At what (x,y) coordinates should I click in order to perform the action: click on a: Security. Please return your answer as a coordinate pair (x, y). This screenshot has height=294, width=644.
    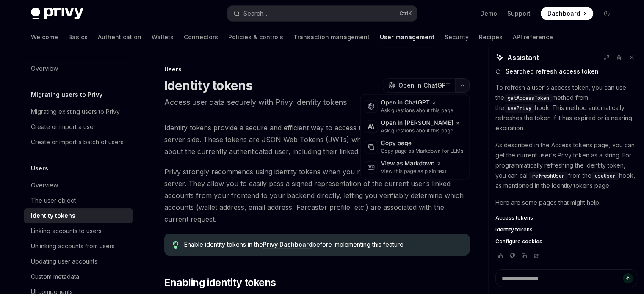
    Looking at the image, I should click on (456, 37).